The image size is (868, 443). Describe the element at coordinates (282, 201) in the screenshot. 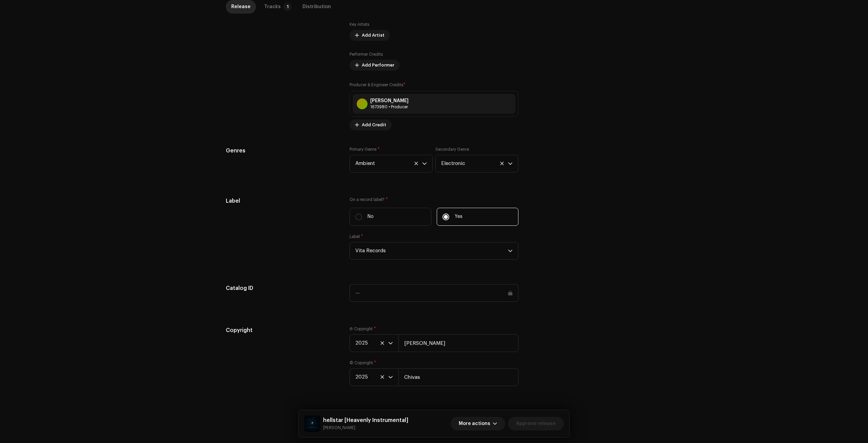

I see `h5: Label` at that location.